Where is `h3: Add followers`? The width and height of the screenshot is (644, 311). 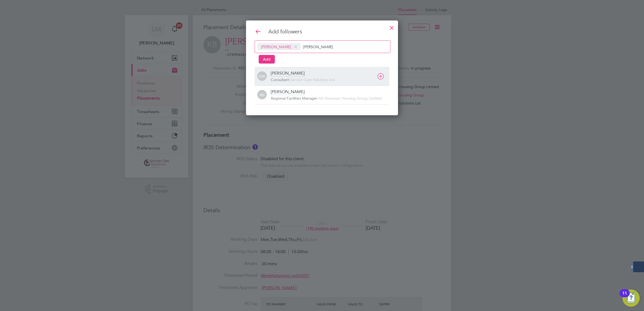 h3: Add followers is located at coordinates (322, 32).